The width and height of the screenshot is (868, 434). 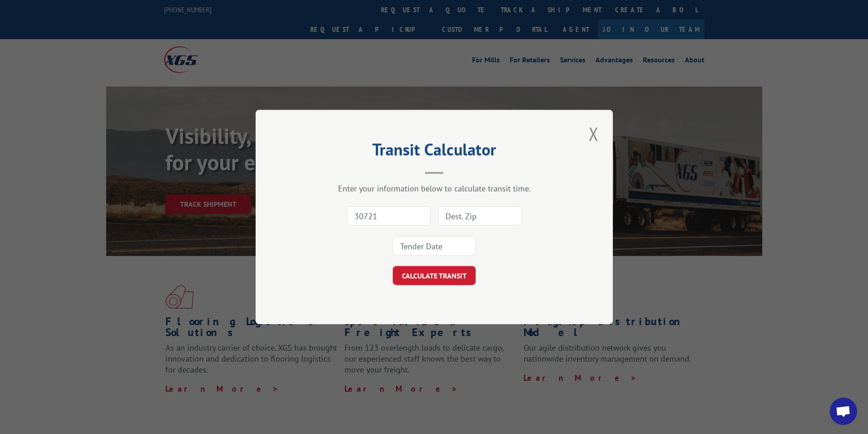 I want to click on input: Tender Date, so click(x=434, y=246).